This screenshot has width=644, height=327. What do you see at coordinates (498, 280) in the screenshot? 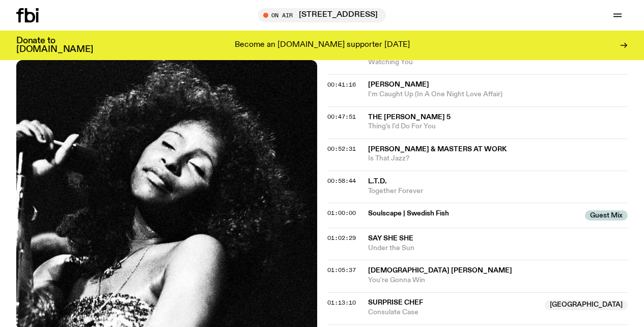
I see `span: You're Gonna Win` at bounding box center [498, 280].